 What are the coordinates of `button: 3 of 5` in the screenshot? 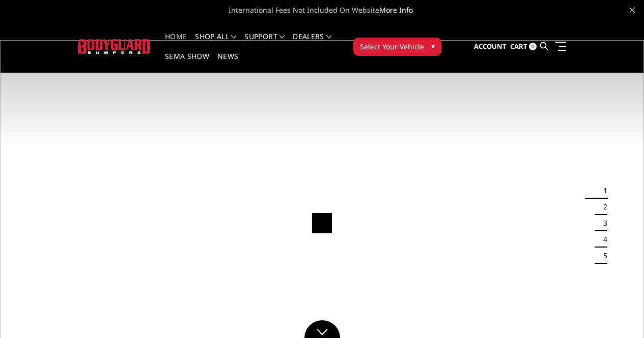 It's located at (602, 223).